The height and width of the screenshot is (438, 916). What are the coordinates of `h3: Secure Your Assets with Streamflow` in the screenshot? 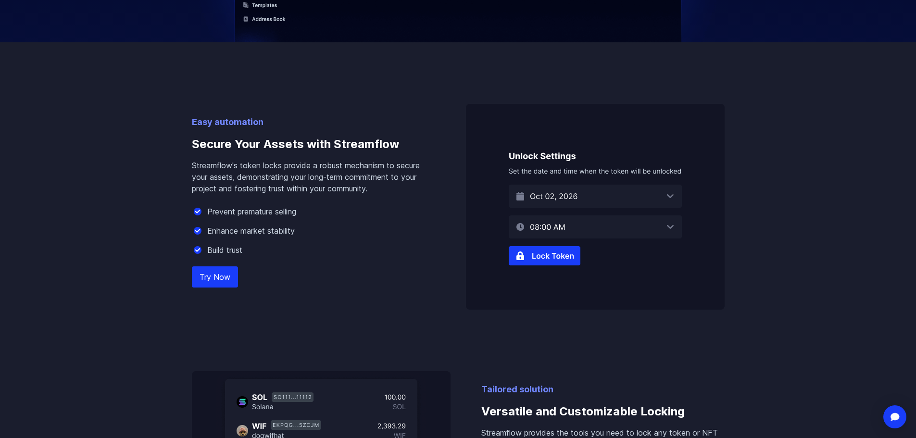 It's located at (314, 144).